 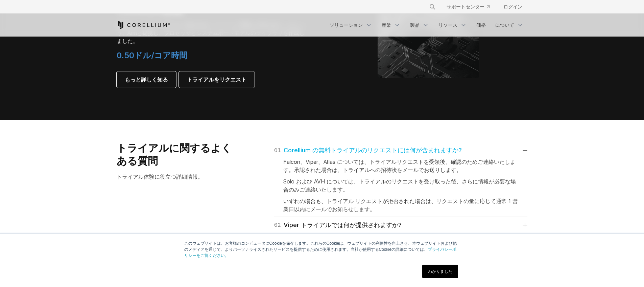 I want to click on a: 01Corellium の無料トライアルのリクエストには何が含まれますか?, so click(x=401, y=150).